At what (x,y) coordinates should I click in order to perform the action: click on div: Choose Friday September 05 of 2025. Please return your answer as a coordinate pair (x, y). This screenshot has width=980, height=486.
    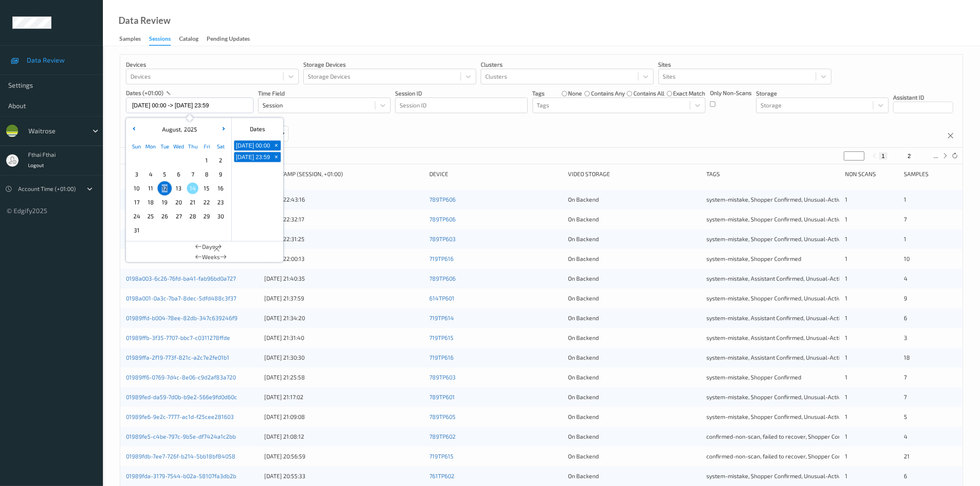
    Looking at the image, I should click on (206, 230).